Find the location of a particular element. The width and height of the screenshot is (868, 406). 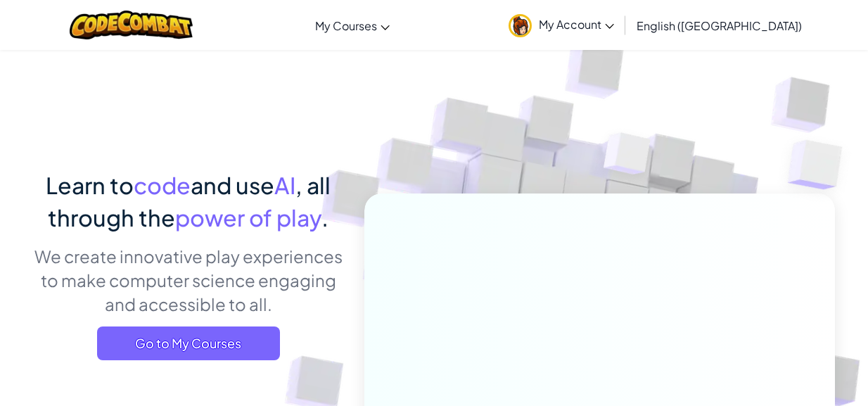

span: Learn to is located at coordinates (89, 185).